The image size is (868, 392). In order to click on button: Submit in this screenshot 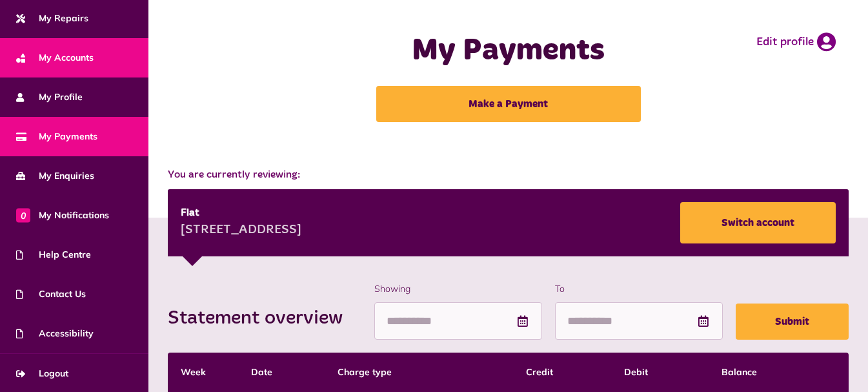, I will do `click(792, 322)`.